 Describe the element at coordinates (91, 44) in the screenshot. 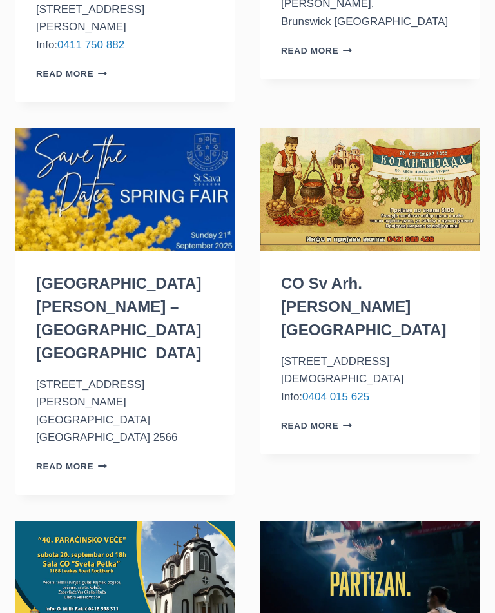

I see `a: 0411 750 882` at that location.